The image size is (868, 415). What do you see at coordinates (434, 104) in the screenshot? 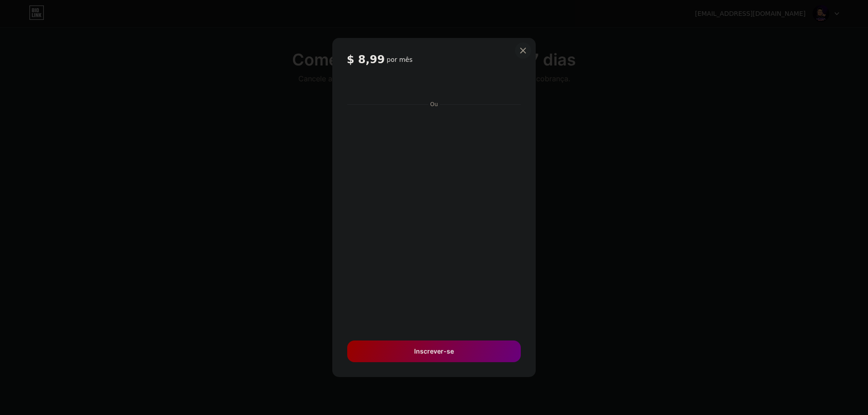
I see `font: Ou` at bounding box center [434, 104].